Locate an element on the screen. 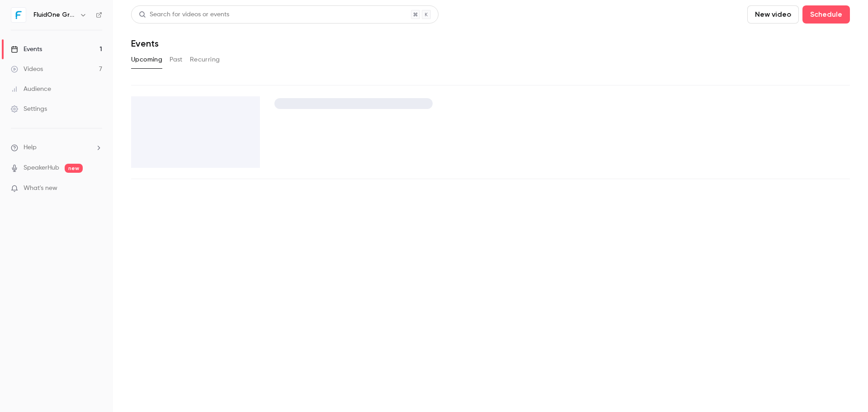  div: Events is located at coordinates (26, 49).